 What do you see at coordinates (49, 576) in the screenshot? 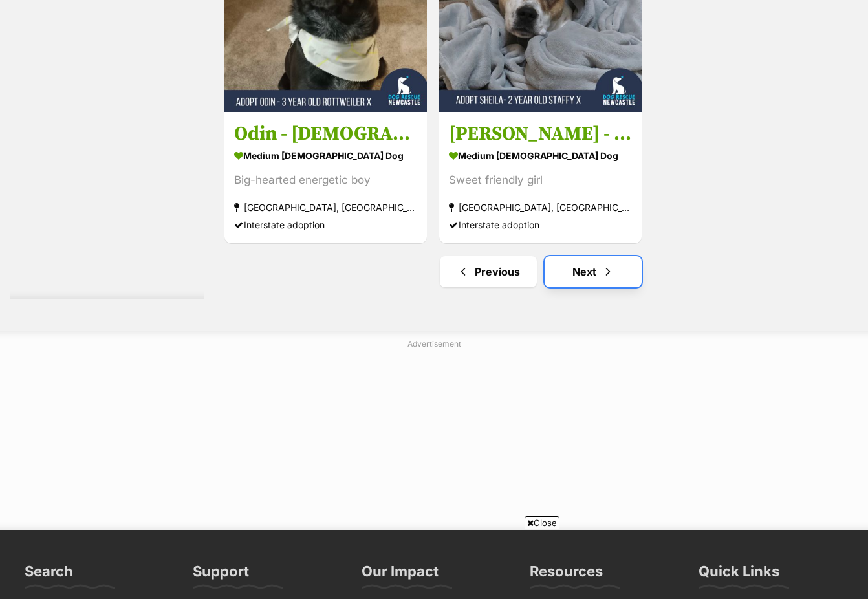
I see `h3: Search` at bounding box center [49, 576].